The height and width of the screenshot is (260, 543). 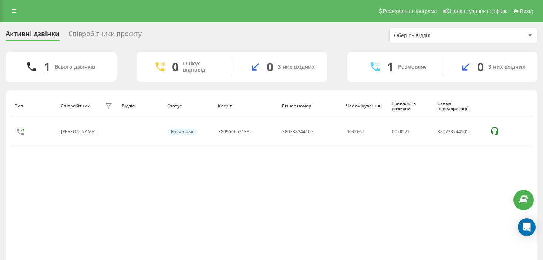 What do you see at coordinates (246, 106) in the screenshot?
I see `div: Клієнт` at bounding box center [246, 106].